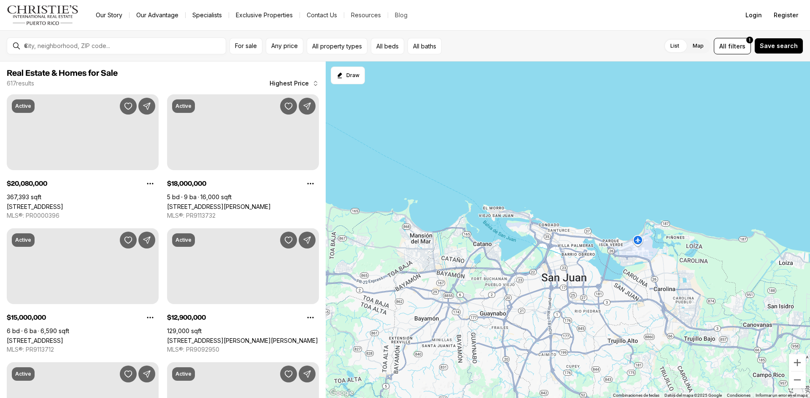 This screenshot has width=810, height=398. What do you see at coordinates (693, 396) in the screenshot?
I see `span: Datos del mapa ©2025 Google` at bounding box center [693, 396].